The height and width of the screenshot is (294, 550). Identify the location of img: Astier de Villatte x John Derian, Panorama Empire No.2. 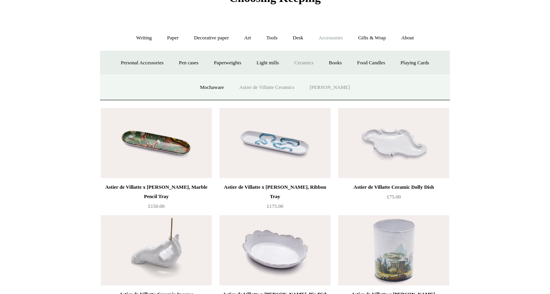
(394, 251).